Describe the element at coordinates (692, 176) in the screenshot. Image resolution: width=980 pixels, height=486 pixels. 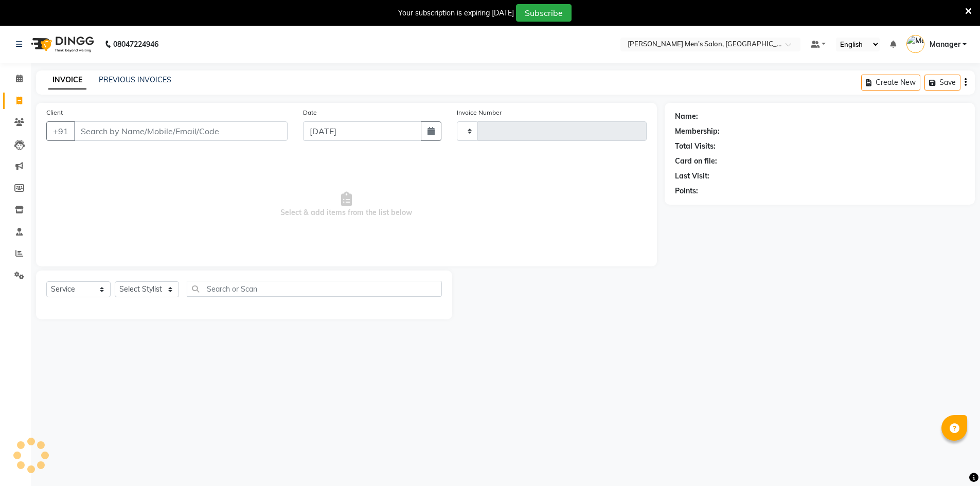
I see `div: Last Visit:` at that location.